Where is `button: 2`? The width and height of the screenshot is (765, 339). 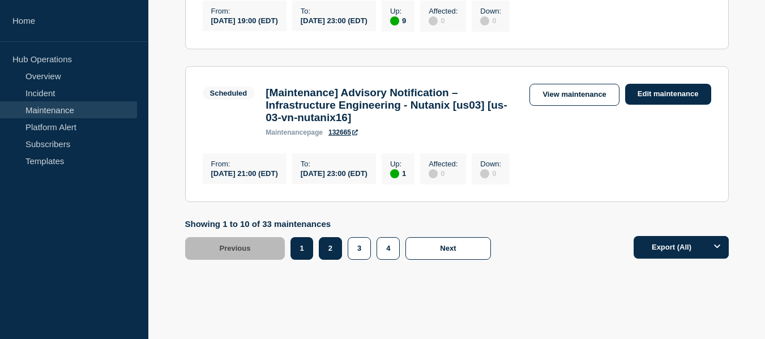 button: 2 is located at coordinates (330, 248).